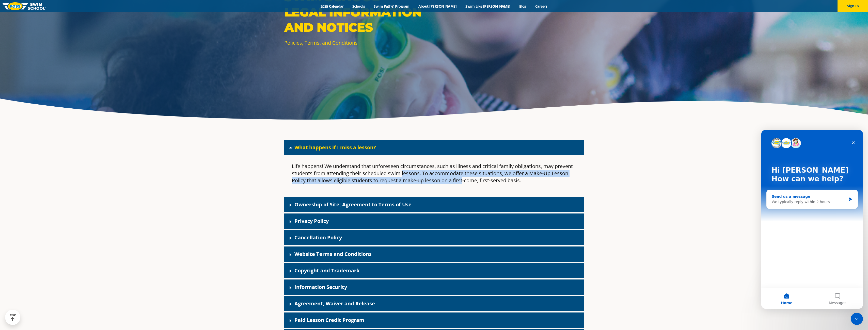  Describe the element at coordinates (335, 147) in the screenshot. I see `a: What happens if I miss a lesson?` at that location.